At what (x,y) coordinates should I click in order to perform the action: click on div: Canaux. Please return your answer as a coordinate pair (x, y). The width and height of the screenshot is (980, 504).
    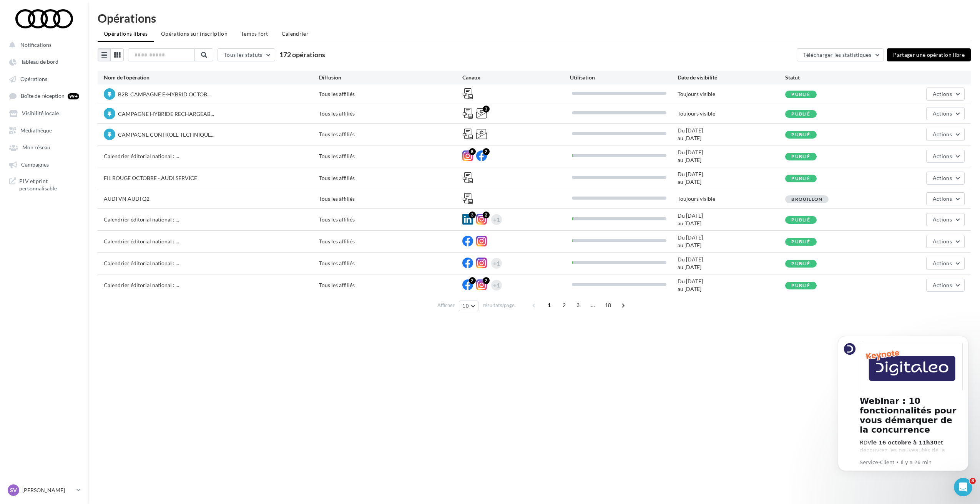
    Looking at the image, I should click on (516, 78).